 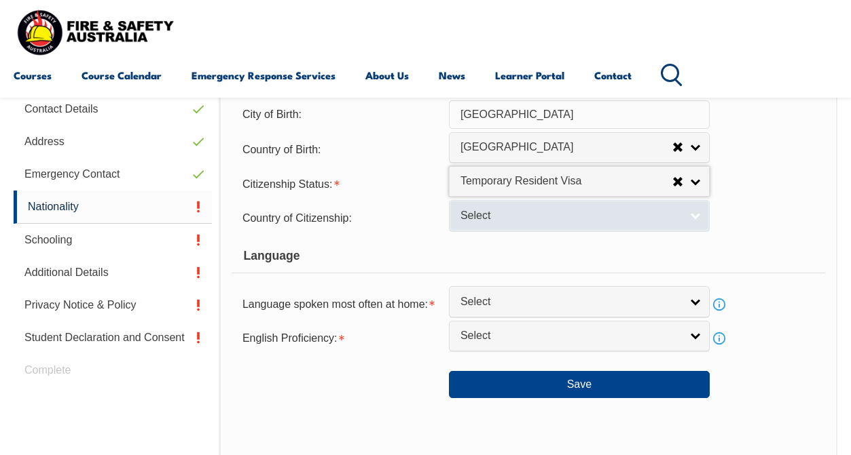 What do you see at coordinates (113, 174) in the screenshot?
I see `a: Emergency Contact` at bounding box center [113, 174].